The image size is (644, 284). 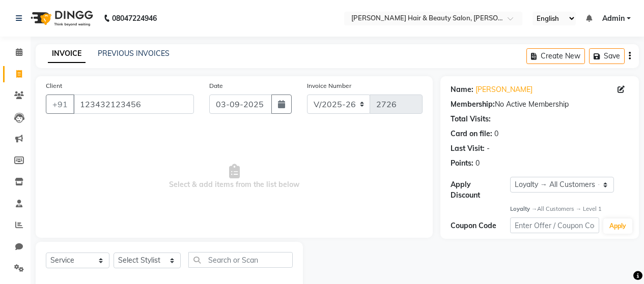 I want to click on button: +91, so click(x=60, y=104).